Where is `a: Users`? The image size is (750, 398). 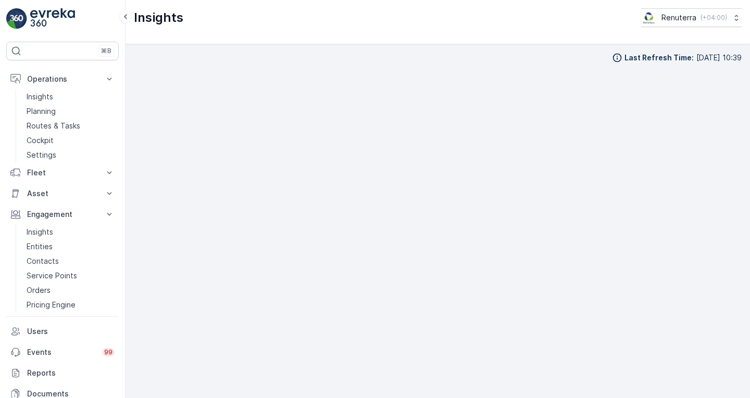
a: Users is located at coordinates (62, 332).